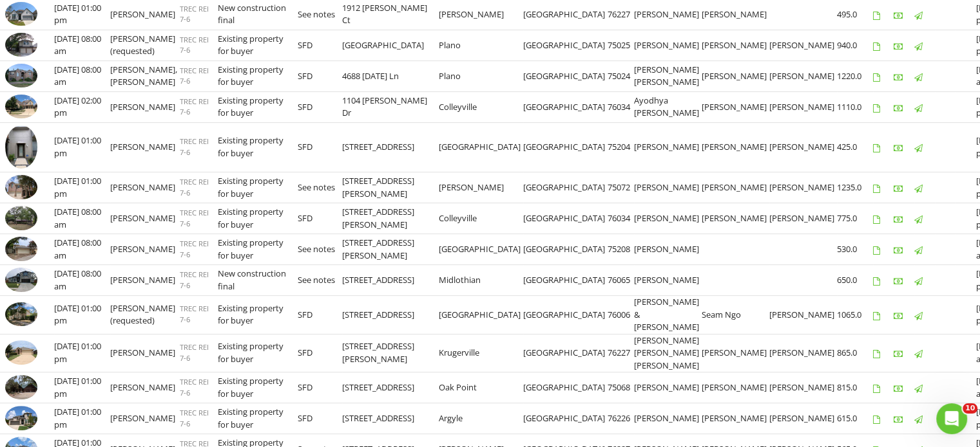  What do you see at coordinates (855, 250) in the screenshot?
I see `td: 530.0` at bounding box center [855, 250].